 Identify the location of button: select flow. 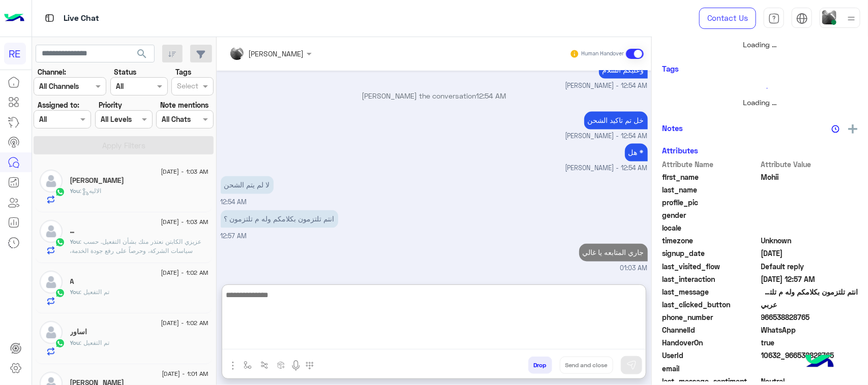
(247, 365).